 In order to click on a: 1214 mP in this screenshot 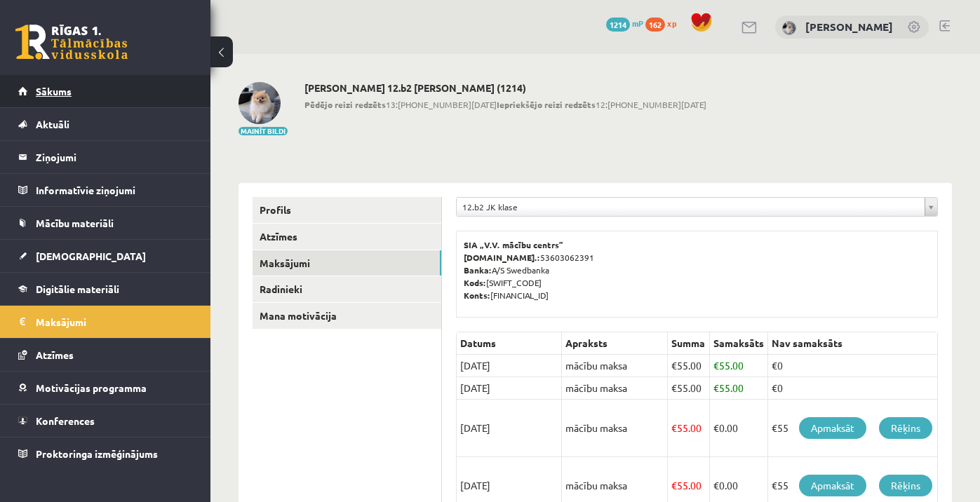, I will do `click(625, 23)`.